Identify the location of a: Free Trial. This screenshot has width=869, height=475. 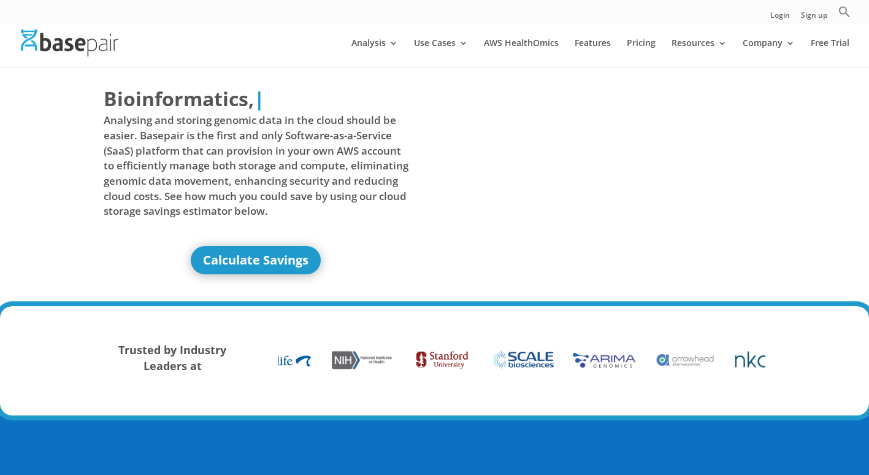
(830, 53).